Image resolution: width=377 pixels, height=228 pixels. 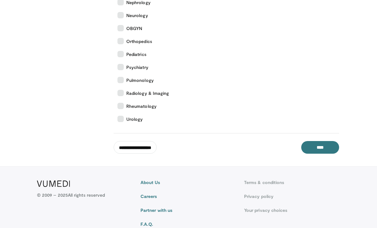 I want to click on p: © 2009 – 2025, so click(x=71, y=195).